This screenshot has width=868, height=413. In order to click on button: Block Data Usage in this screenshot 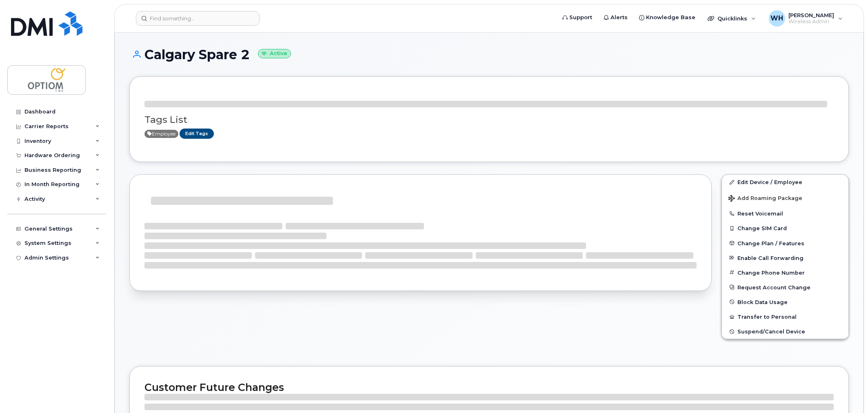, I will do `click(785, 302)`.